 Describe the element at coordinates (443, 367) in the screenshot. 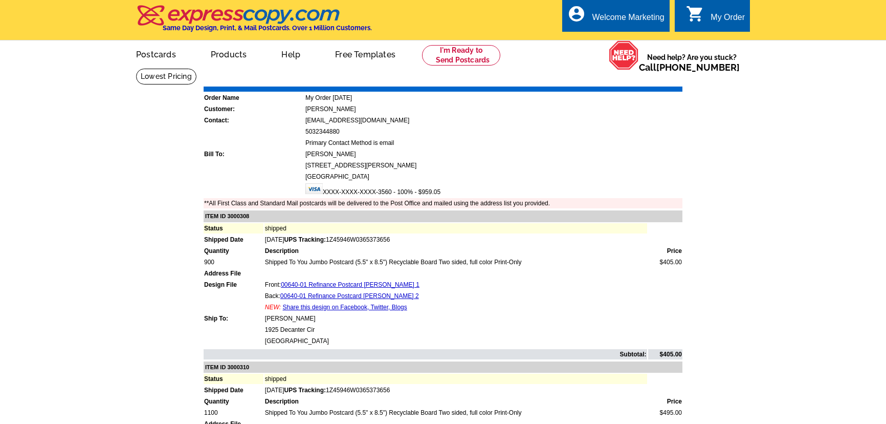

I see `td: ITEM ID 3000310` at that location.